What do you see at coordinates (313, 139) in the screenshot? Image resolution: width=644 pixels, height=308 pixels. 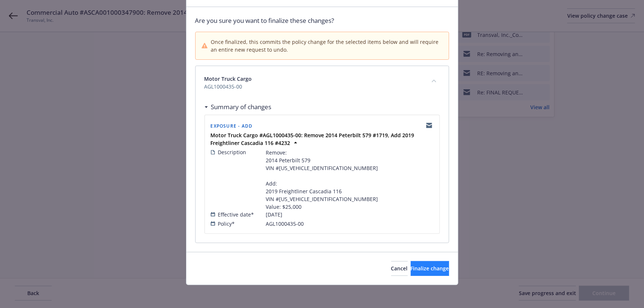 I see `strong: Motor Truck Cargo #AGL1000435-00: Remove 2014 Peterbilt 579 #1719, Add 2019 Freightliner Cascadia...` at bounding box center [313, 139].